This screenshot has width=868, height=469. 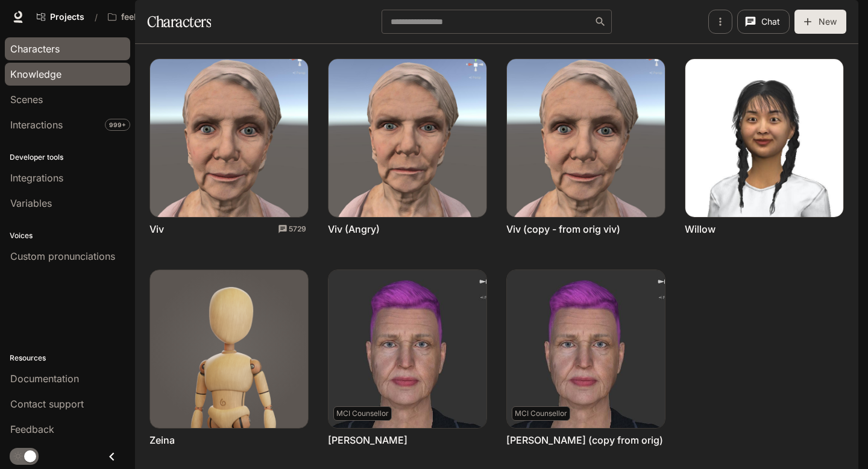 What do you see at coordinates (408, 138) in the screenshot?
I see `img: Viv (Angry)` at bounding box center [408, 138].